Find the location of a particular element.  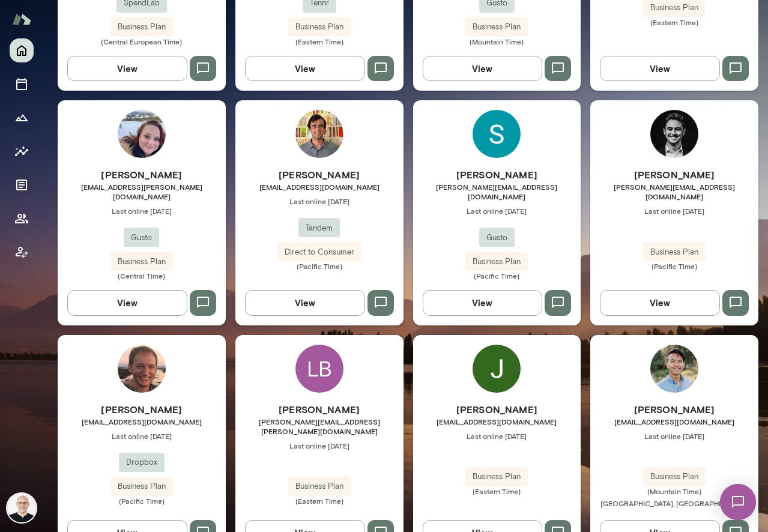

button: Insights is located at coordinates (22, 151).